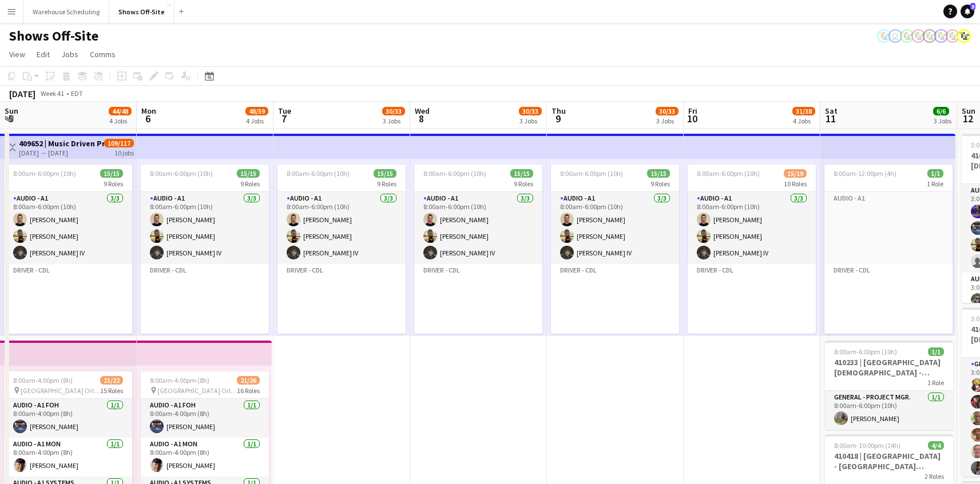 The width and height of the screenshot is (980, 484). What do you see at coordinates (888, 249) in the screenshot?
I see `div: 8:00am-12:00pm (4h)1/11 RoleAudio - A1Driver - CDL` at bounding box center [888, 249].